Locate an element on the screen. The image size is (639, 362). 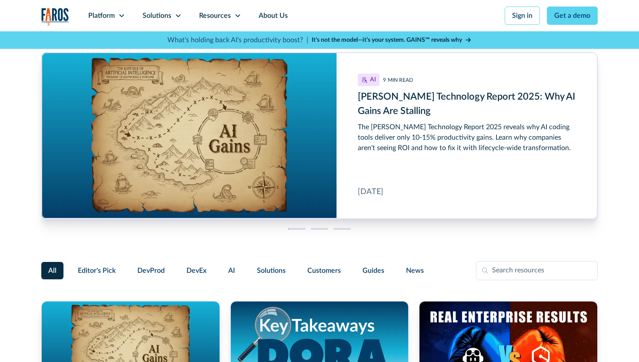
span: Guides is located at coordinates (374, 271).